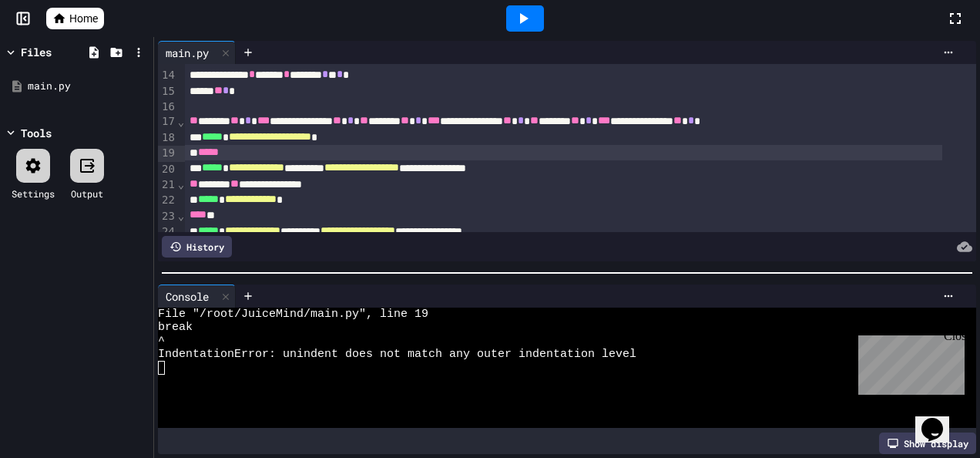  What do you see at coordinates (167, 122) in the screenshot?
I see `div: 17` at bounding box center [167, 122].